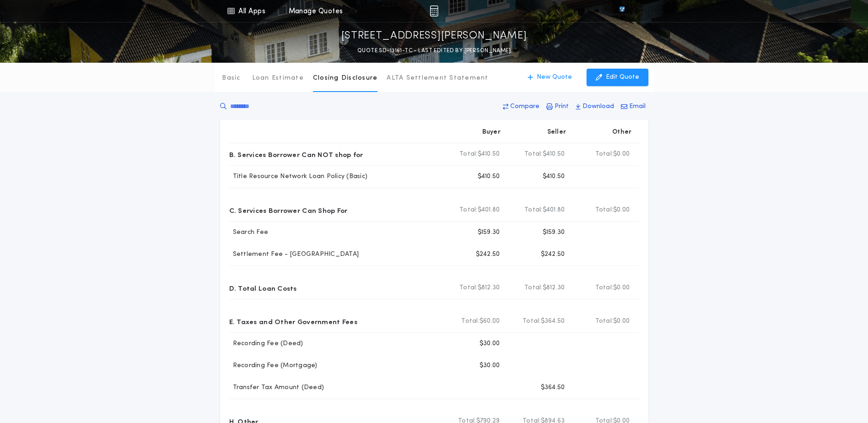 The height and width of the screenshot is (423, 868). Describe the element at coordinates (554, 77) in the screenshot. I see `p: New Quote` at that location.